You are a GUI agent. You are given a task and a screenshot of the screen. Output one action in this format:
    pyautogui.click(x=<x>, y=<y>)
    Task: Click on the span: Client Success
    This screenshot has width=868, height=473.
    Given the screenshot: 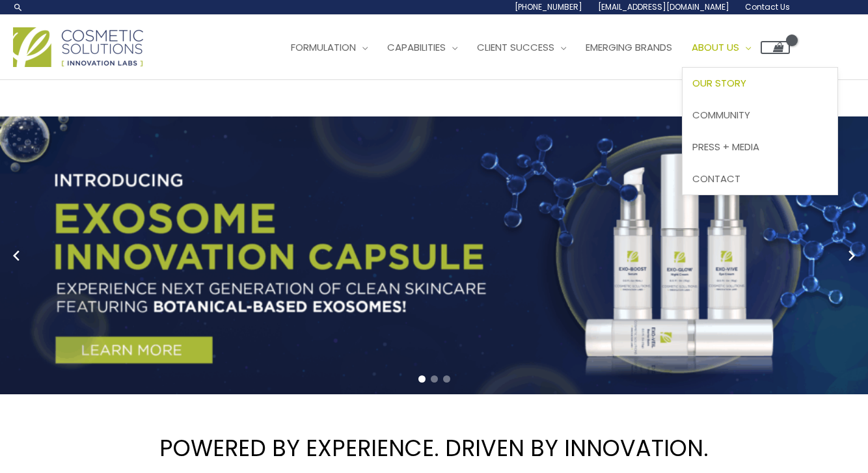 What is the action you would take?
    pyautogui.click(x=515, y=47)
    